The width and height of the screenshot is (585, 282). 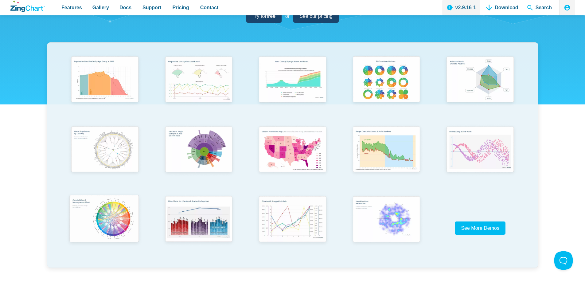 What do you see at coordinates (386, 88) in the screenshot?
I see `a: Pie Transform Options` at bounding box center [386, 88].